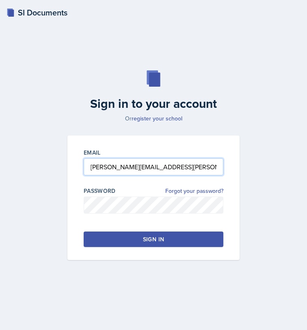  Describe the element at coordinates (100, 191) in the screenshot. I see `label: Password` at that location.